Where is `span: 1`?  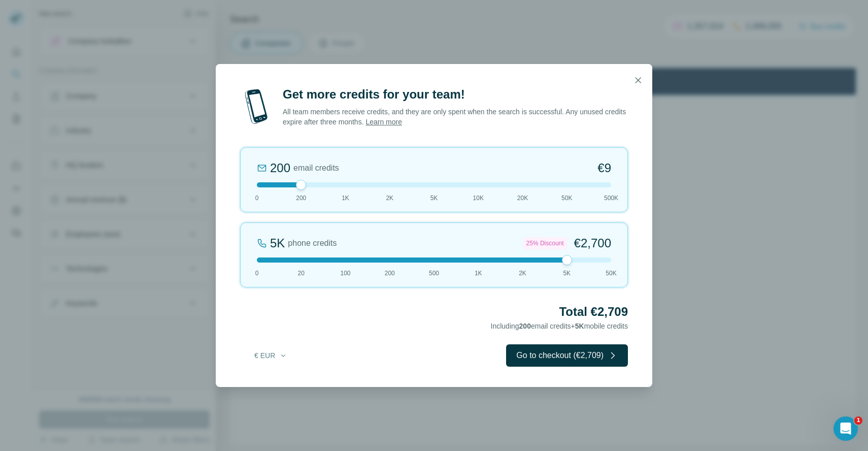
span: 1 is located at coordinates (859, 421).